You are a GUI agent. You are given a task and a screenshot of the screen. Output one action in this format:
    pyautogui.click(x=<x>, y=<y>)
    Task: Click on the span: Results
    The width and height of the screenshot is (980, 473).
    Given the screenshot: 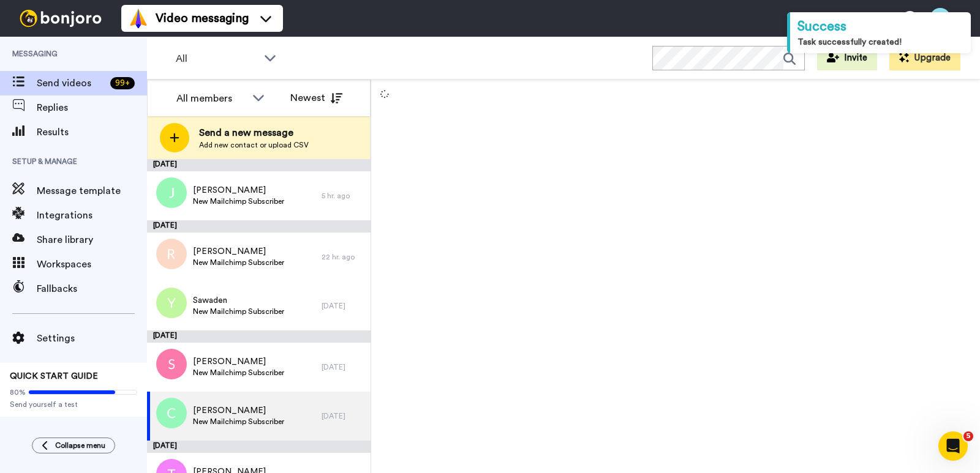 What is the action you would take?
    pyautogui.click(x=92, y=132)
    